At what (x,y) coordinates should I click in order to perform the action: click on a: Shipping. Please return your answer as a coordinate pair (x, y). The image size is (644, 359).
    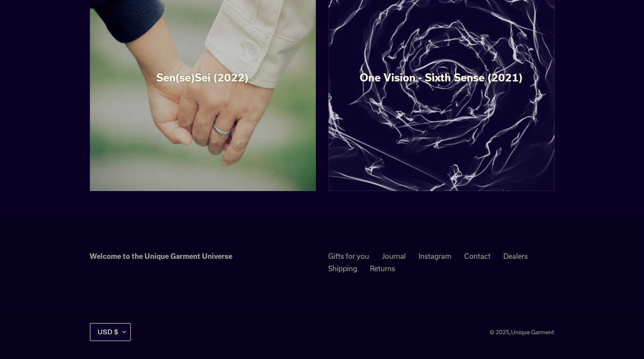
    Looking at the image, I should click on (343, 269).